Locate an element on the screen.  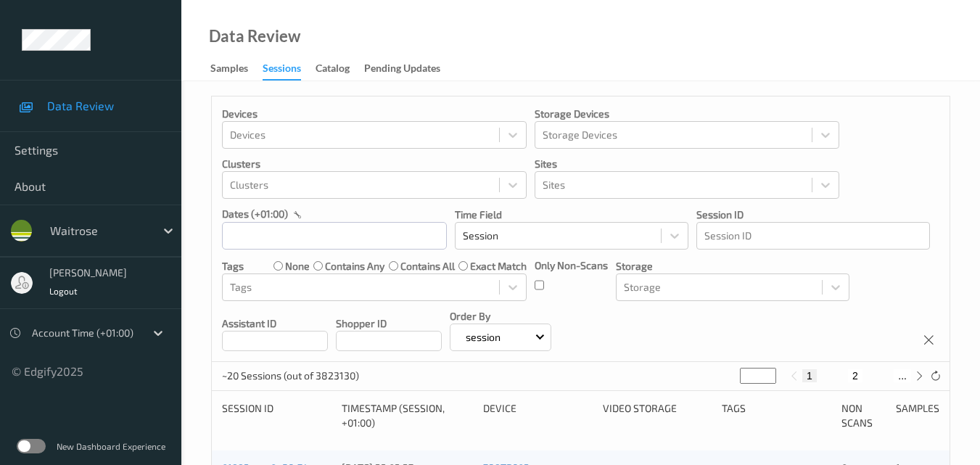
p: Sites is located at coordinates (687, 164).